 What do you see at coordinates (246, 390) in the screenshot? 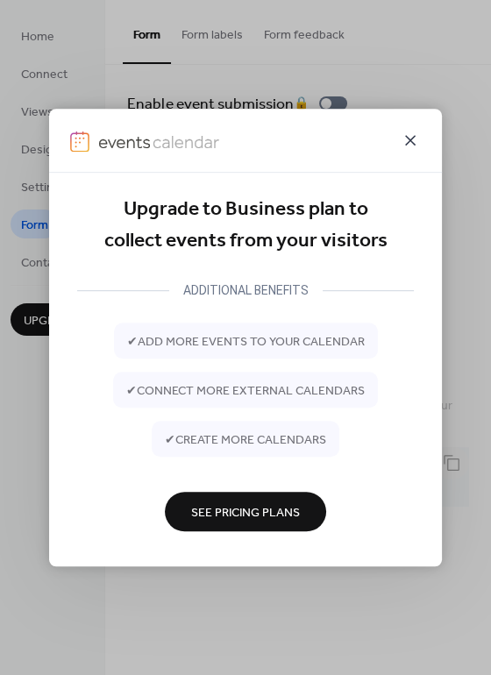
I see `span: ✔ connect more external calendars` at bounding box center [246, 390].